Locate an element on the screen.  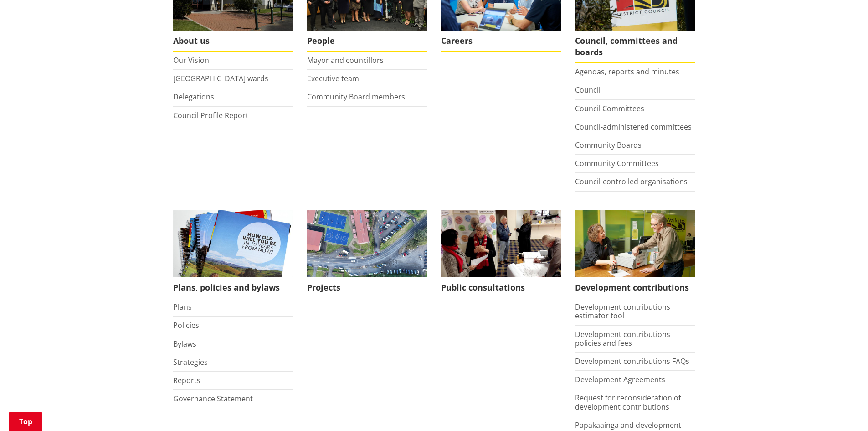
a: Governance Statement is located at coordinates (213, 399).